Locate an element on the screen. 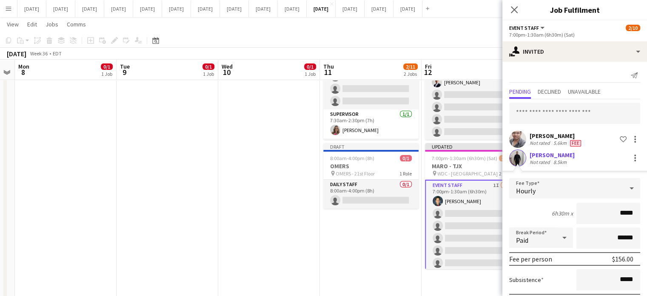 Image resolution: width=647 pixels, height=296 pixels. div: 6h30m x is located at coordinates (563, 213).